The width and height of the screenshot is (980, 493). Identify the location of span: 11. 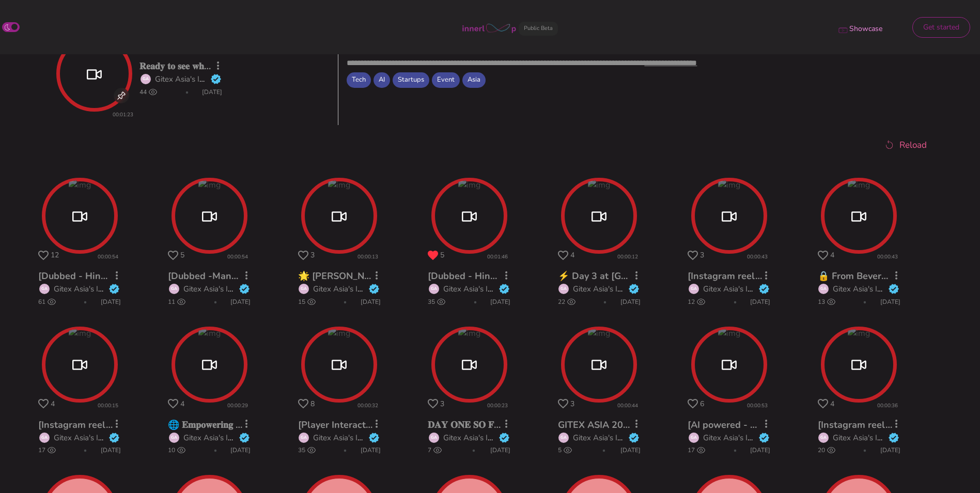
(177, 302).